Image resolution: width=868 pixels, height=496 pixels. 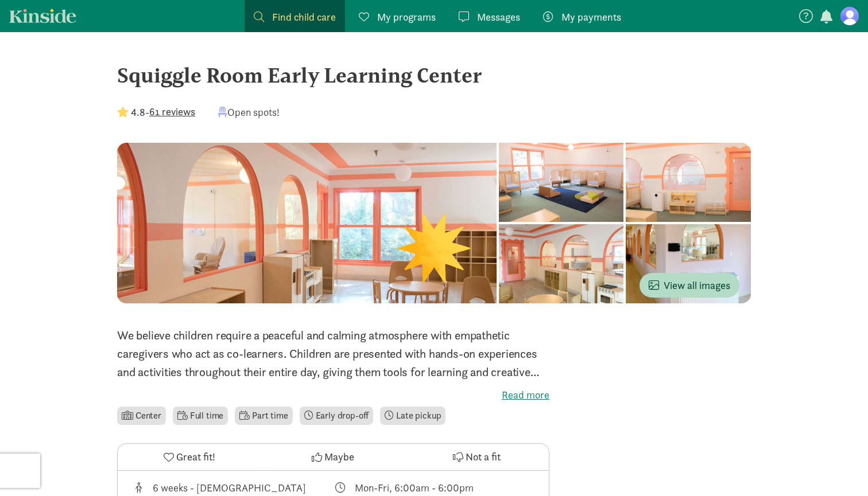 What do you see at coordinates (304, 17) in the screenshot?
I see `span: Find child care` at bounding box center [304, 17].